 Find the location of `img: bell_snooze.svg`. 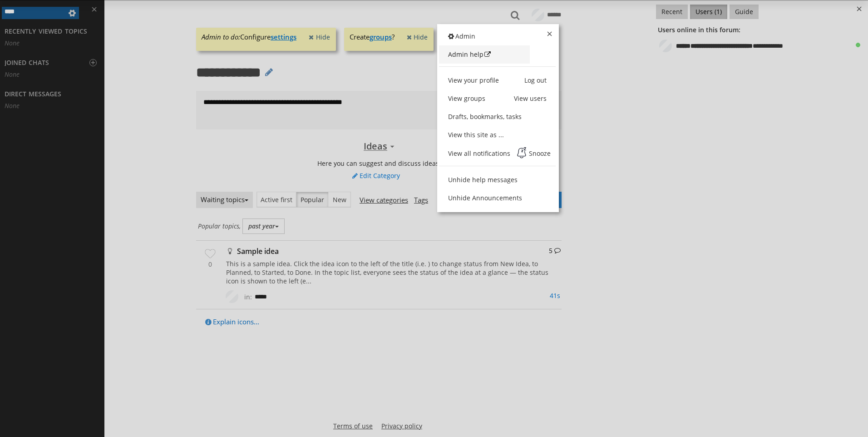

img: bell_snooze.svg is located at coordinates (521, 153).